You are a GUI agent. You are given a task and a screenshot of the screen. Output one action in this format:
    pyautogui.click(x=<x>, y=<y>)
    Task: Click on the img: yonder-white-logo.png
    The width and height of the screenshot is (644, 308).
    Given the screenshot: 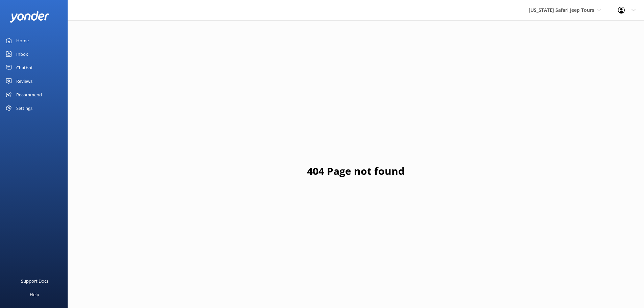 What is the action you would take?
    pyautogui.click(x=29, y=17)
    